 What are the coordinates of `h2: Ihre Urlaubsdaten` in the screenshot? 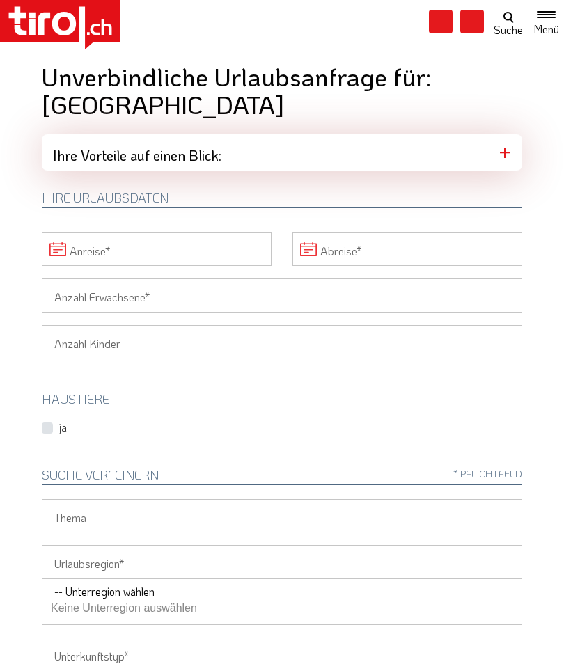 It's located at (282, 200).